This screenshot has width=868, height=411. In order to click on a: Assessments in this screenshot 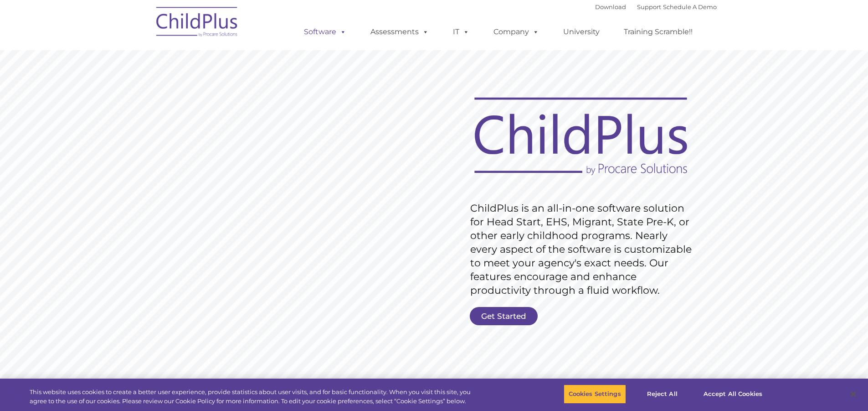, I will do `click(400, 32)`.